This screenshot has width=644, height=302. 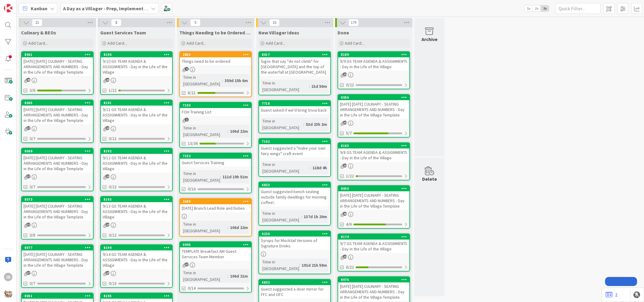 What do you see at coordinates (216, 251) in the screenshot?
I see `div: 6945TEMPLATE Breakfast AM Guest Services Team Member` at bounding box center [216, 251].